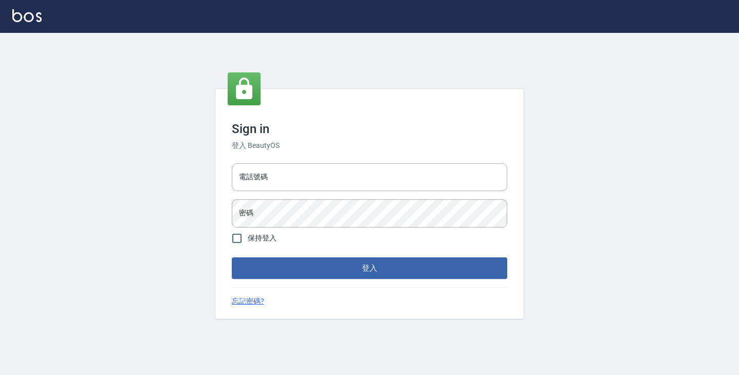  I want to click on img: Logo, so click(27, 15).